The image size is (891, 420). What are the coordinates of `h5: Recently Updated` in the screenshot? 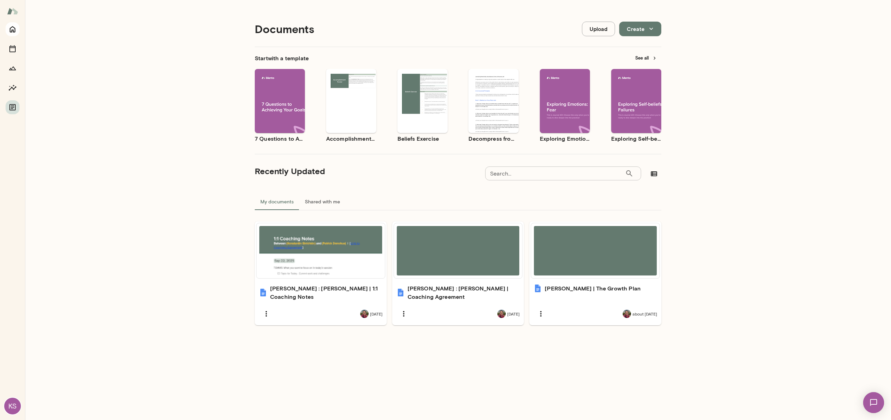 It's located at (290, 171).